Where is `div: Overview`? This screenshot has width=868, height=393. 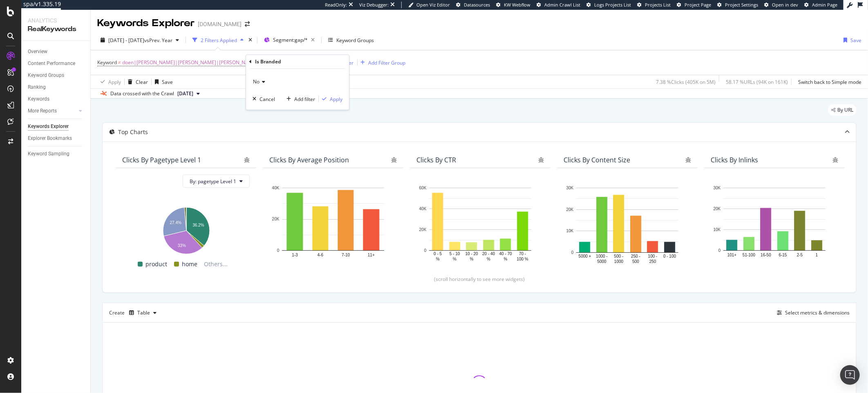 div: Overview is located at coordinates (38, 52).